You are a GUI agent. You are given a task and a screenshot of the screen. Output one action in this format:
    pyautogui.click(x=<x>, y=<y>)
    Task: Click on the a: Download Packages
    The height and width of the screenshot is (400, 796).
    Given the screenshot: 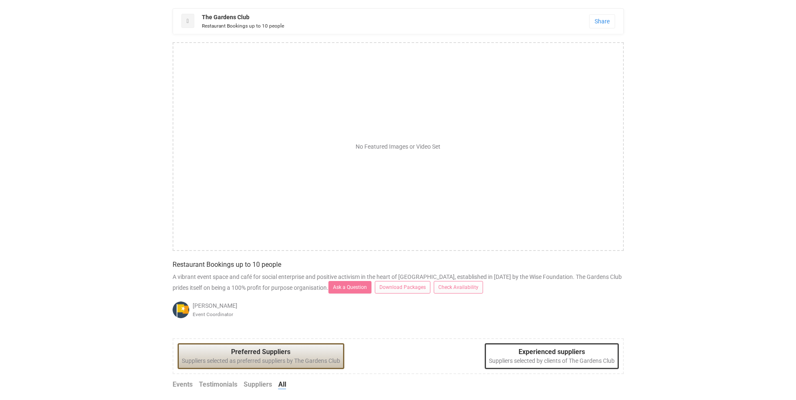 What is the action you would take?
    pyautogui.click(x=402, y=287)
    